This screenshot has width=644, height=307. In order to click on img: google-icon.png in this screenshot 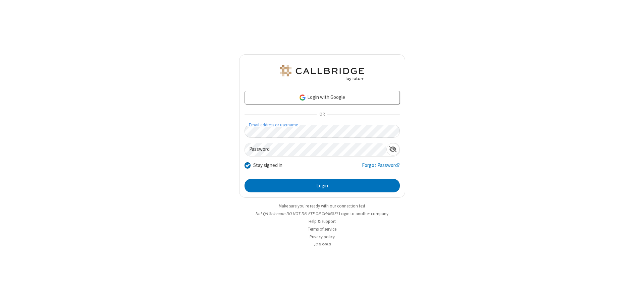, I will do `click(303, 98)`.